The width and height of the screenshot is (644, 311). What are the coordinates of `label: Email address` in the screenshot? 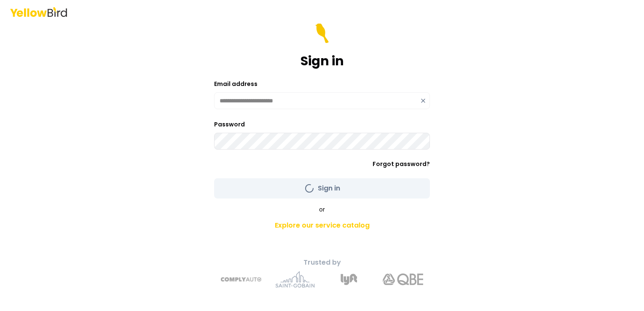 It's located at (236, 84).